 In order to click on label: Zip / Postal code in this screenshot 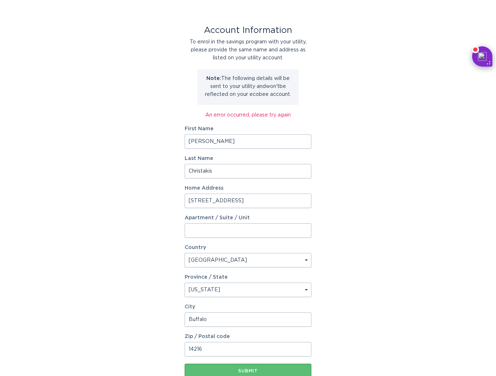, I will do `click(248, 337)`.